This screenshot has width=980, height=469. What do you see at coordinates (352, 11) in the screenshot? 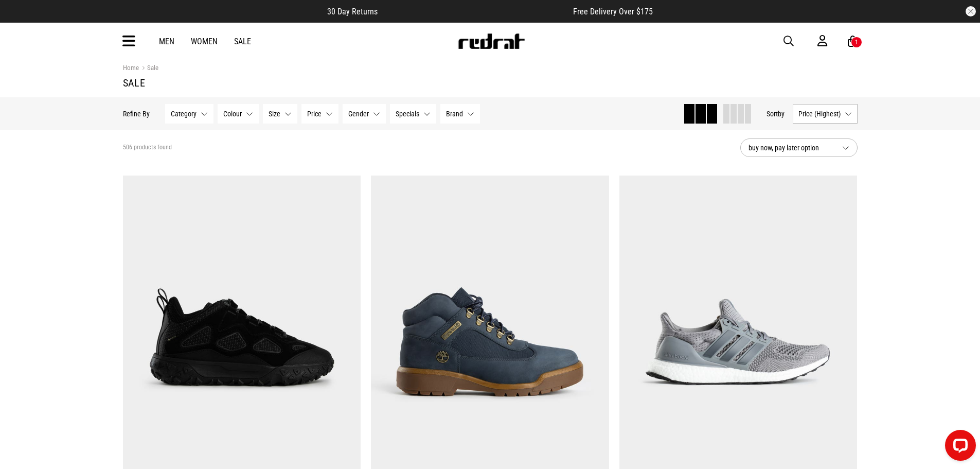
I see `span: 30 Day Returns` at bounding box center [352, 11].